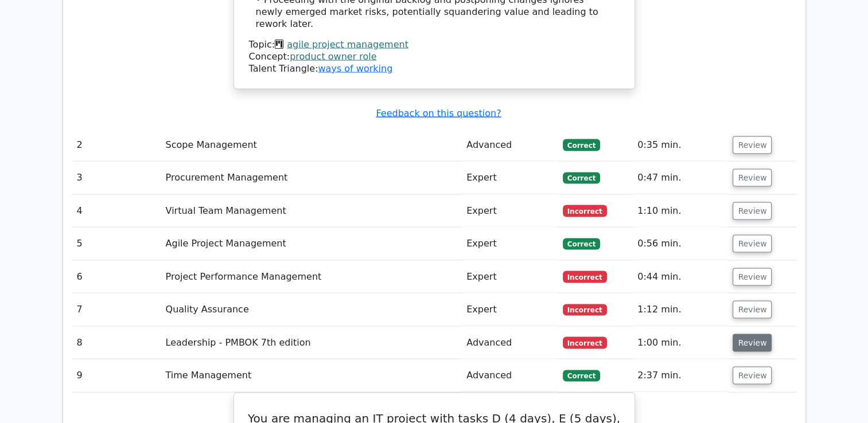  What do you see at coordinates (680, 277) in the screenshot?
I see `td: 0:44 min.` at bounding box center [680, 277].